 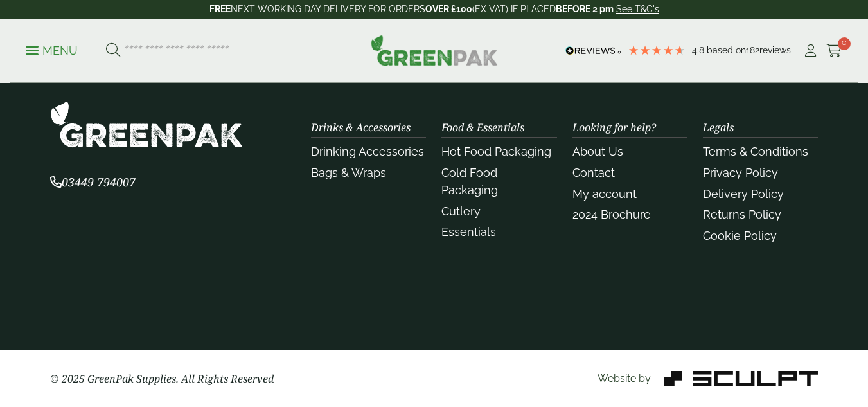 I want to click on a: Cookie Policy, so click(x=739, y=235).